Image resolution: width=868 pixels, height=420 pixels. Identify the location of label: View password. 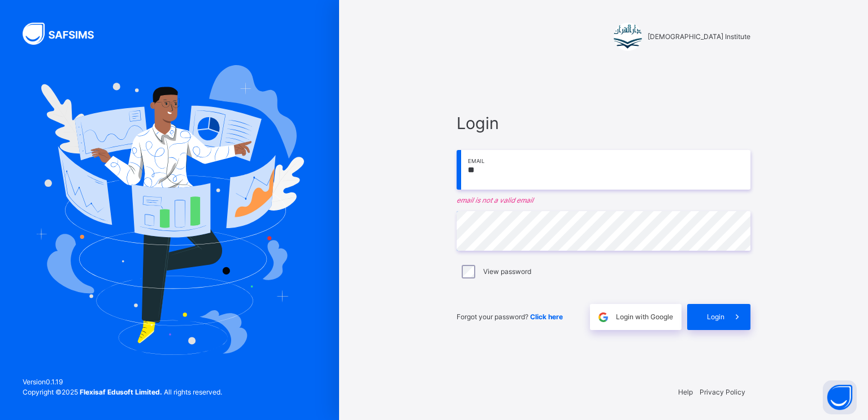
(507, 272).